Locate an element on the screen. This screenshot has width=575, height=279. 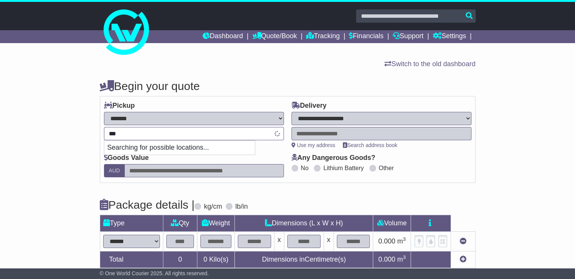
a: Remove this item is located at coordinates (463, 241).